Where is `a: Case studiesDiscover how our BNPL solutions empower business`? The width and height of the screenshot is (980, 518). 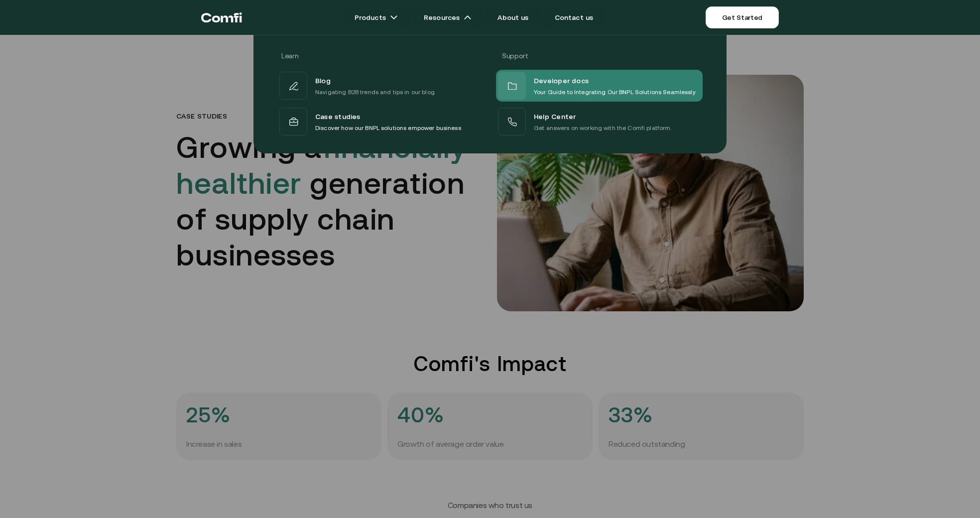
a: Case studiesDiscover how our BNPL solutions empower business is located at coordinates (380, 121).